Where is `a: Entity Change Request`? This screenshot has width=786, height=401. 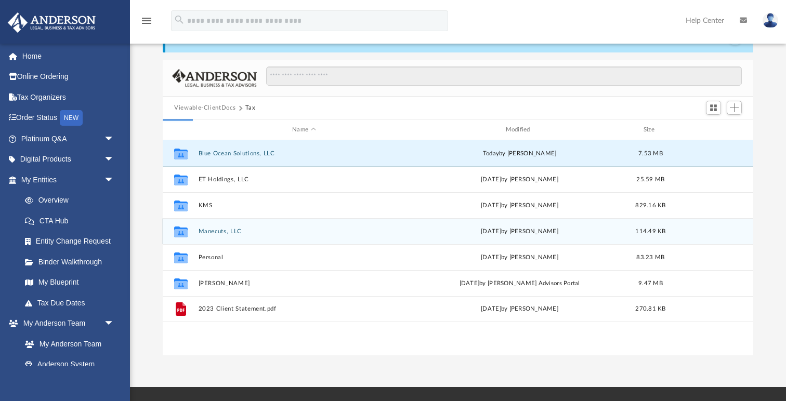 a: Entity Change Request is located at coordinates (72, 242).